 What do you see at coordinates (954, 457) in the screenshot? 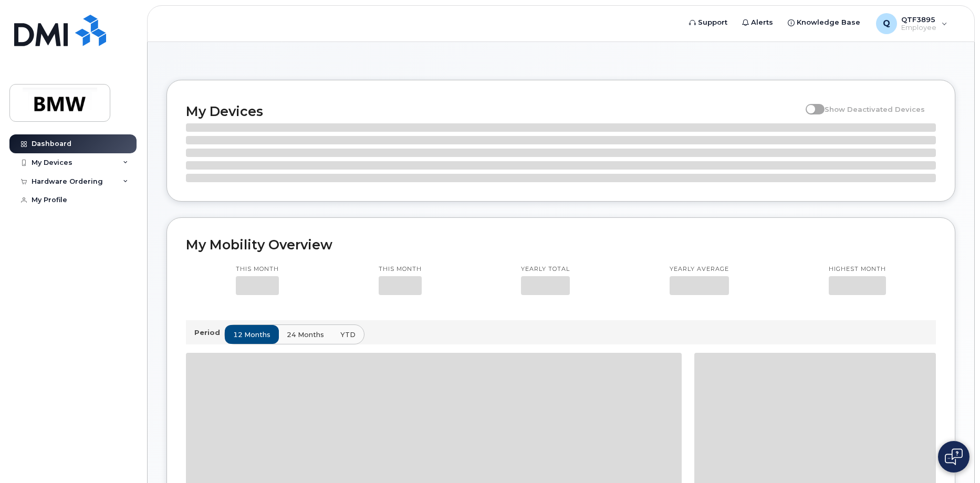
I see `img: Open chat` at bounding box center [954, 457].